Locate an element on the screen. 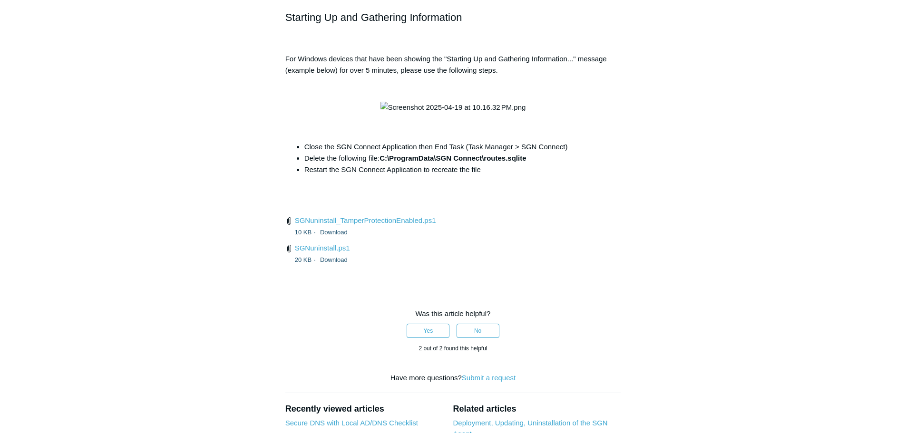 This screenshot has height=433, width=906. strong: C:\ProgramData\SGN Connect\routes.sqlite is located at coordinates (453, 158).